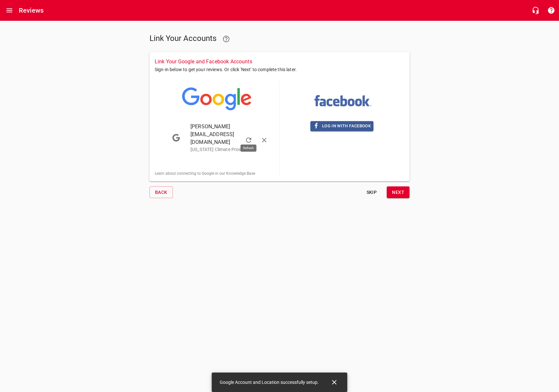 The image size is (559, 392). I want to click on span: Log in with Facebook, so click(342, 126).